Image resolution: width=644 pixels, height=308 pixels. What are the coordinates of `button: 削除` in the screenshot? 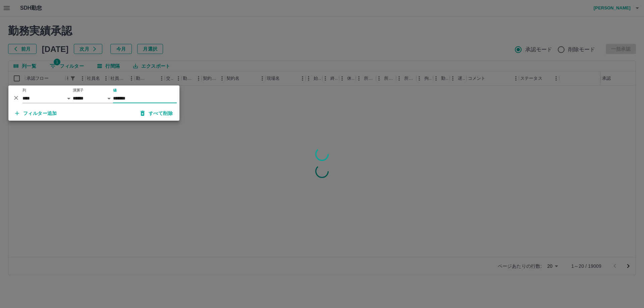 It's located at (16, 98).